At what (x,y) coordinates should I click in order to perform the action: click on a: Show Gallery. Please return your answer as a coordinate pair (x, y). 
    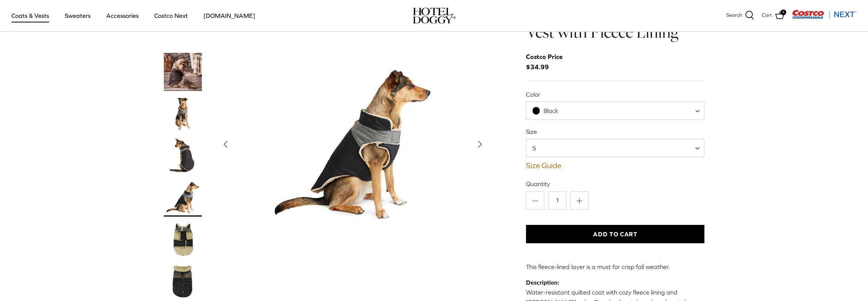
    Looking at the image, I should click on (352, 145).